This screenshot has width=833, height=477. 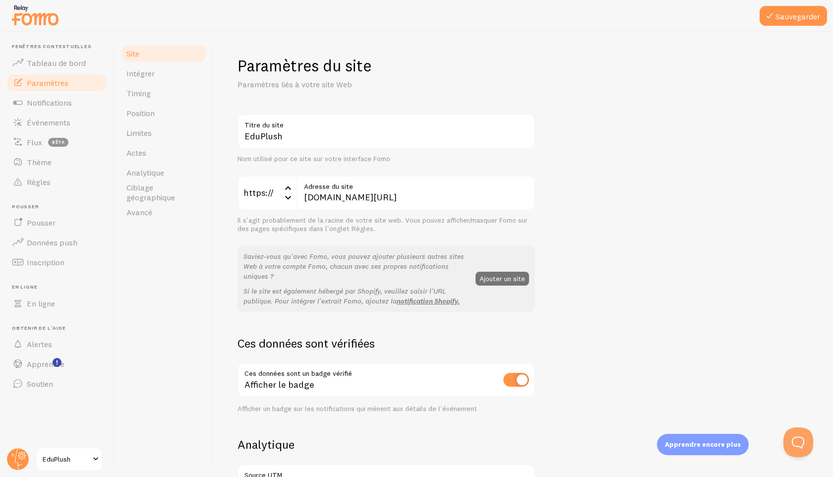 I want to click on a: Actes, so click(x=164, y=153).